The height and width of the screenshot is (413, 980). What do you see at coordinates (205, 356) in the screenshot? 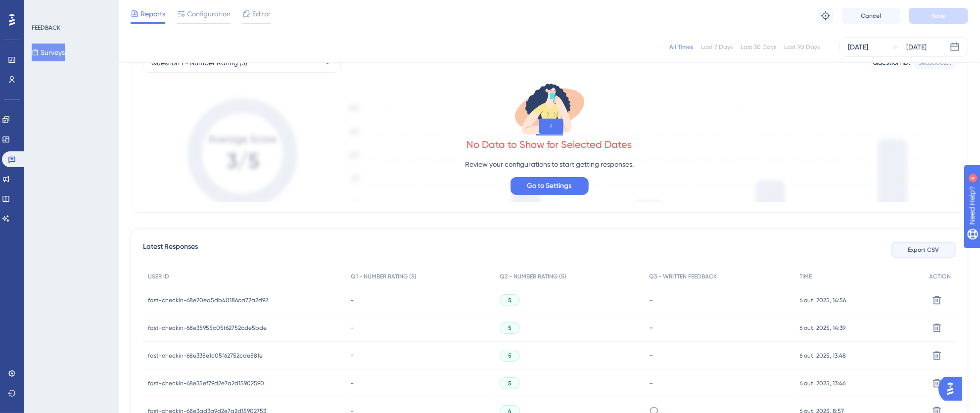
I see `span: fast-checkin-68e335e1c05f62752cde581e` at bounding box center [205, 356].